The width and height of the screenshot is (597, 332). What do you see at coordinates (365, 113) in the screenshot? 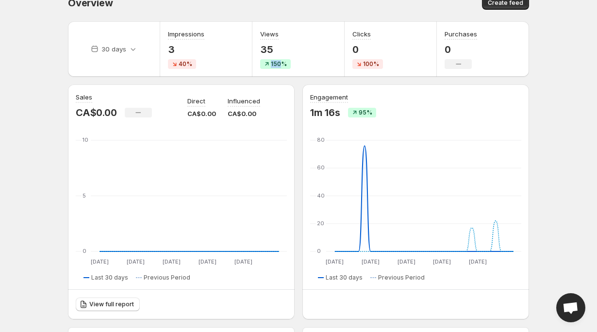
I see `span: 95%` at bounding box center [365, 113].